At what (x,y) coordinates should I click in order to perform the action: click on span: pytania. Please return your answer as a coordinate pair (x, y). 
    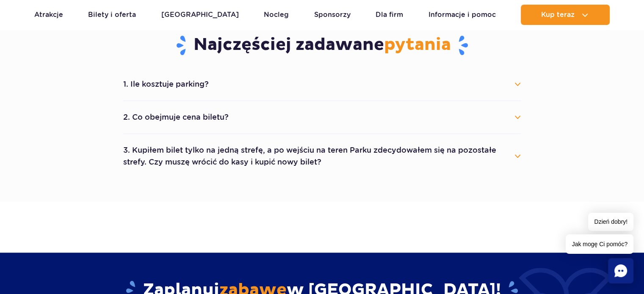
    Looking at the image, I should click on (417, 45).